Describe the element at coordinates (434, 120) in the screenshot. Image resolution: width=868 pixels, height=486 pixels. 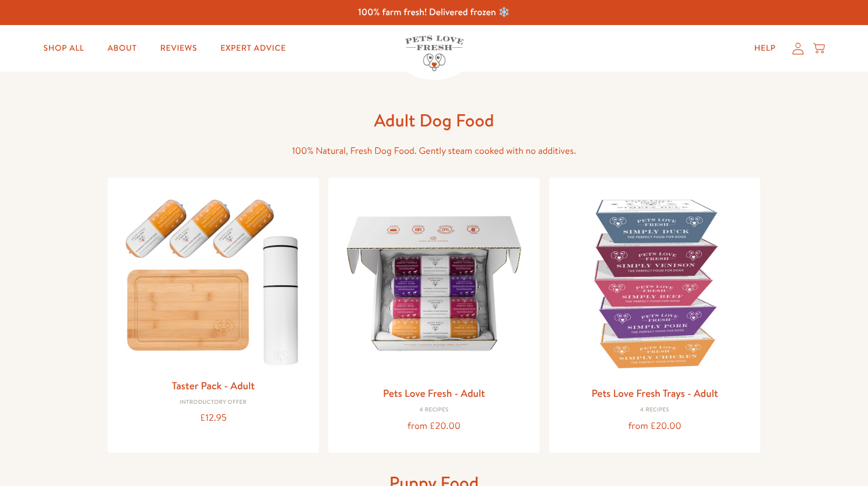
I see `h1: Adult Dog Food` at that location.